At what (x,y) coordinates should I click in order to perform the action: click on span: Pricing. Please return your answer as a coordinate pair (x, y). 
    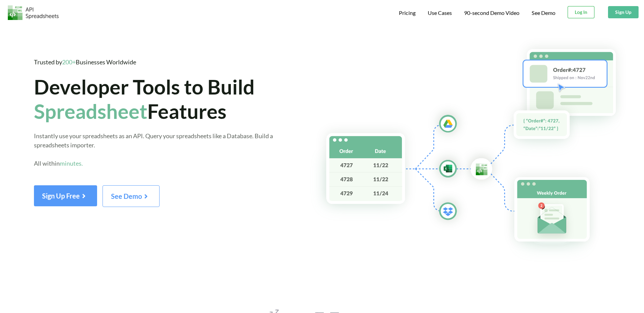
    Looking at the image, I should click on (407, 12).